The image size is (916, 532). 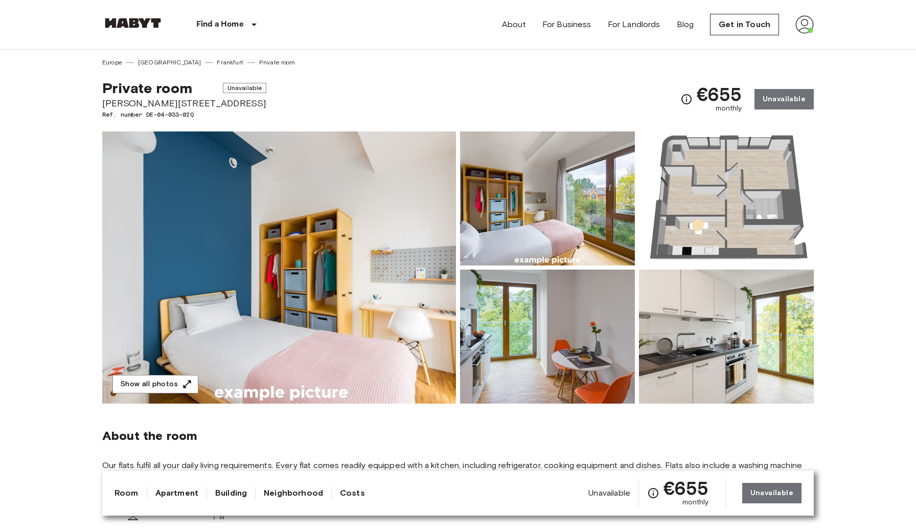 What do you see at coordinates (352, 493) in the screenshot?
I see `a: Costs` at bounding box center [352, 493].